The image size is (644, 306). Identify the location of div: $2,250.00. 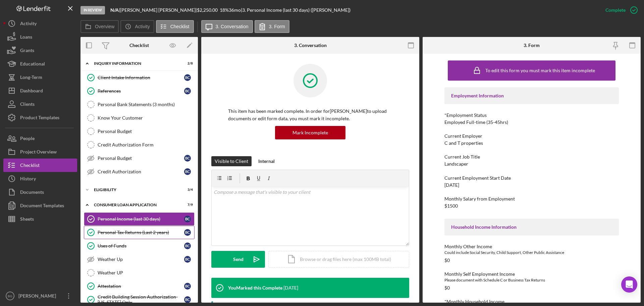
(208, 10).